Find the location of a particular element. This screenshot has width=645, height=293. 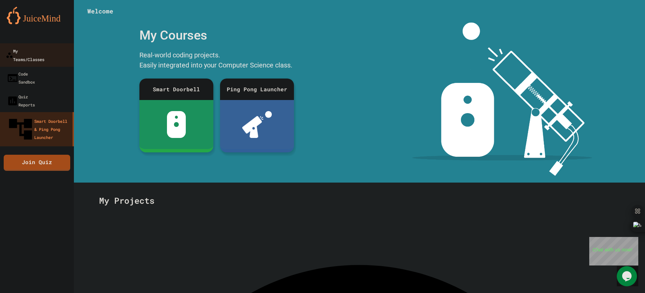

div: Quiz Reports is located at coordinates (21, 101).